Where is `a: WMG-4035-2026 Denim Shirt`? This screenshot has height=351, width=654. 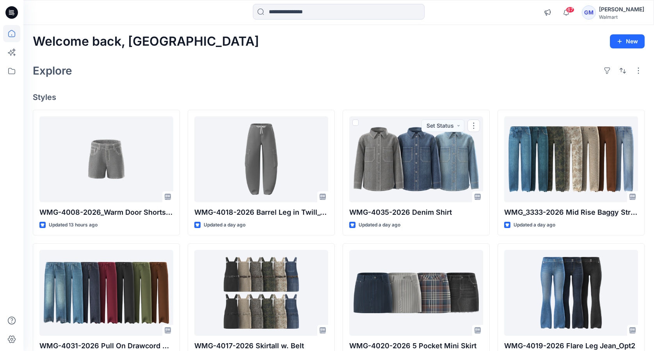
a: WMG-4035-2026 Denim Shirt is located at coordinates (416, 159).